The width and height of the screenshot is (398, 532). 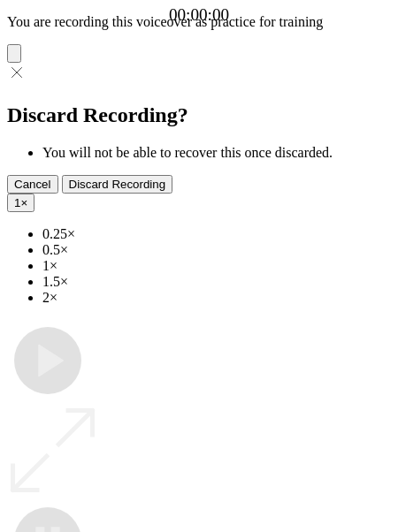 What do you see at coordinates (33, 184) in the screenshot?
I see `button: Cancel` at bounding box center [33, 184].